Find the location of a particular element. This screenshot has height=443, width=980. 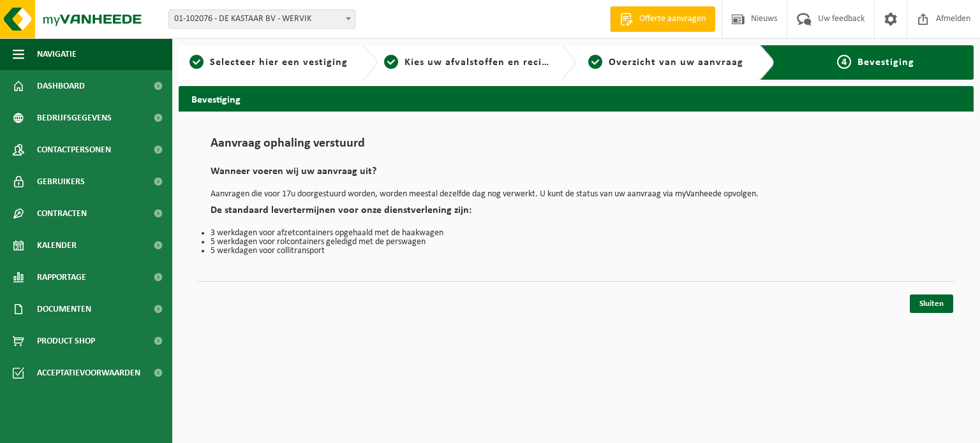

span: Bedrijfsgegevens is located at coordinates (74, 118).